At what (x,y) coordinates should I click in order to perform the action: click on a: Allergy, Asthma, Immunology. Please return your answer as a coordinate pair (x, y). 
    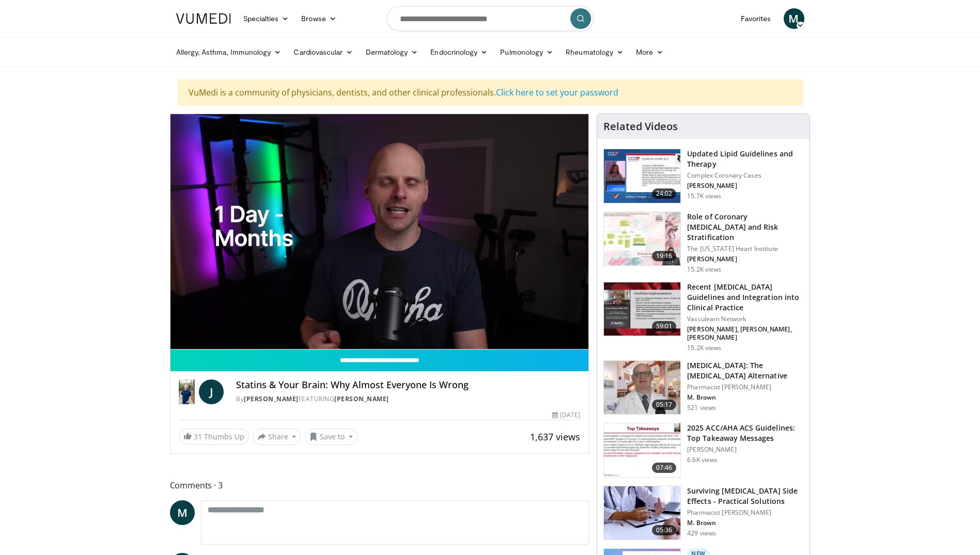
    Looking at the image, I should click on (229, 52).